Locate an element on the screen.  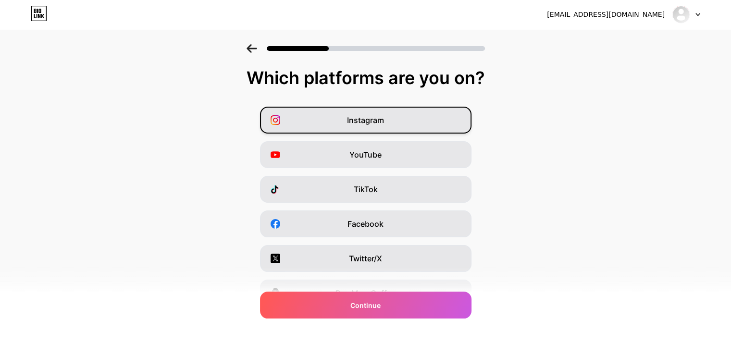
div: Which platforms are you on? is located at coordinates (365, 78).